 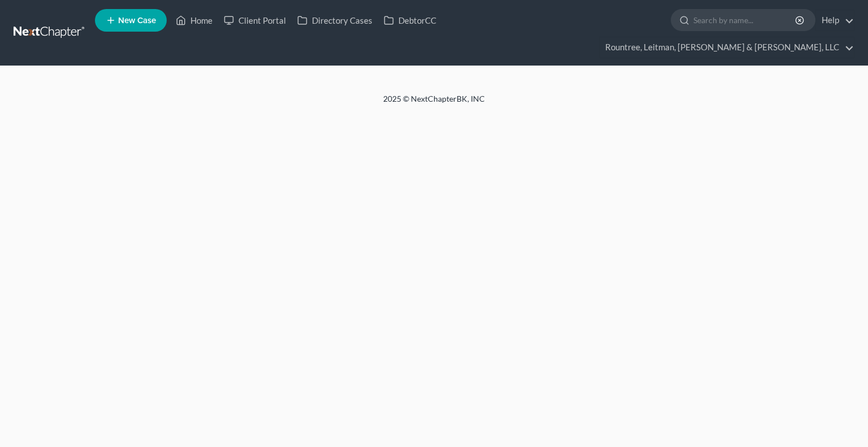 What do you see at coordinates (254, 20) in the screenshot?
I see `a: Client Portal` at bounding box center [254, 20].